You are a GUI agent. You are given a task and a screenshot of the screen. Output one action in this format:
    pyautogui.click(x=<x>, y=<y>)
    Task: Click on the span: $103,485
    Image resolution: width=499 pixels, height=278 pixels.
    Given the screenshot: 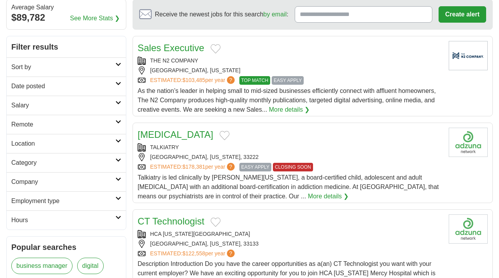 What is the action you would take?
    pyautogui.click(x=194, y=80)
    